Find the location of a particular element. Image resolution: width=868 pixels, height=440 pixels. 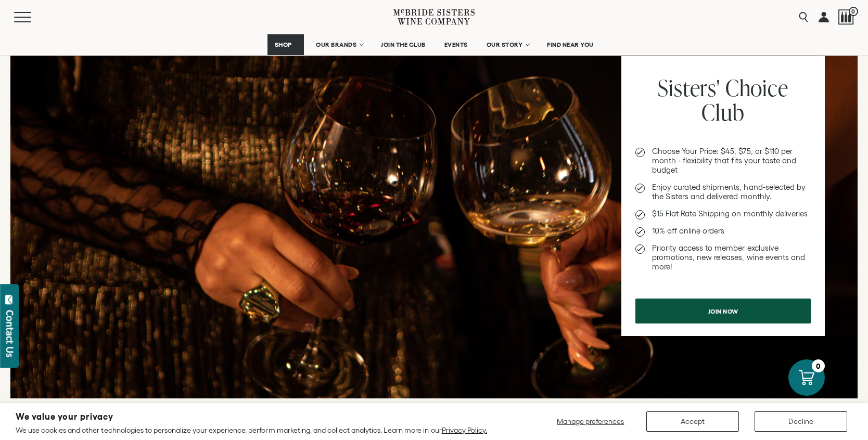

span: Sisters' is located at coordinates (689, 88).